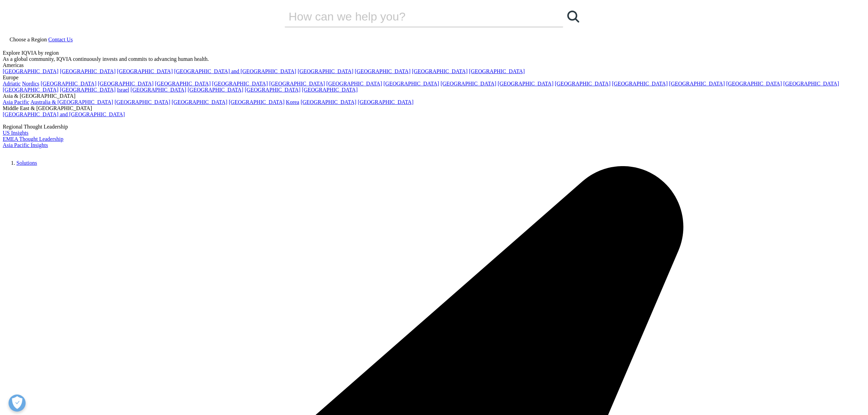 The image size is (868, 415). I want to click on a: Adriatic, so click(12, 84).